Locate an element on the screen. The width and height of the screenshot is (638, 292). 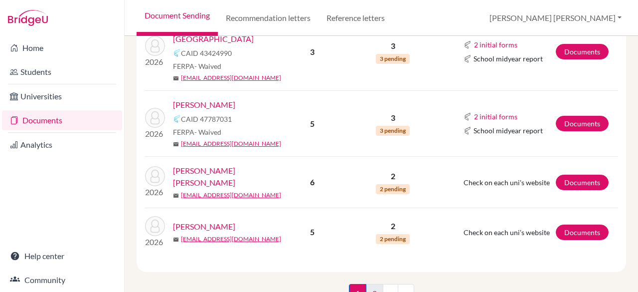
img: Siano, Mila is located at coordinates (155, 226).